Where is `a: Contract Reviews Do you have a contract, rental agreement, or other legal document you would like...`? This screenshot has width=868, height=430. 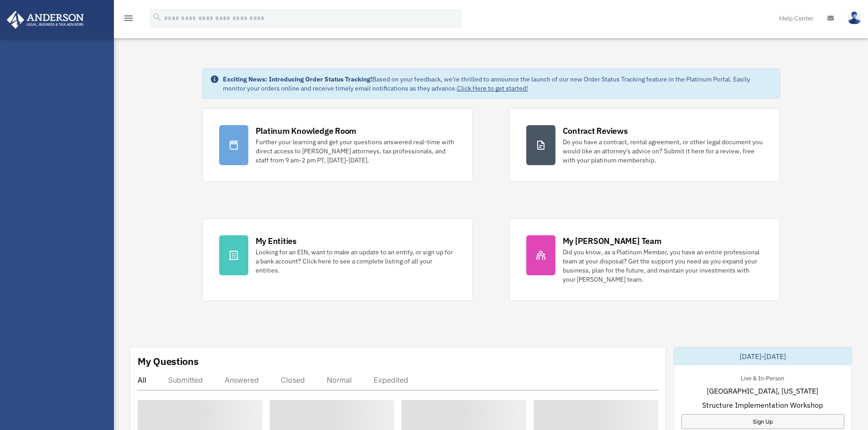
a: Contract Reviews Do you have a contract, rental agreement, or other legal document you would like... is located at coordinates (645, 145).